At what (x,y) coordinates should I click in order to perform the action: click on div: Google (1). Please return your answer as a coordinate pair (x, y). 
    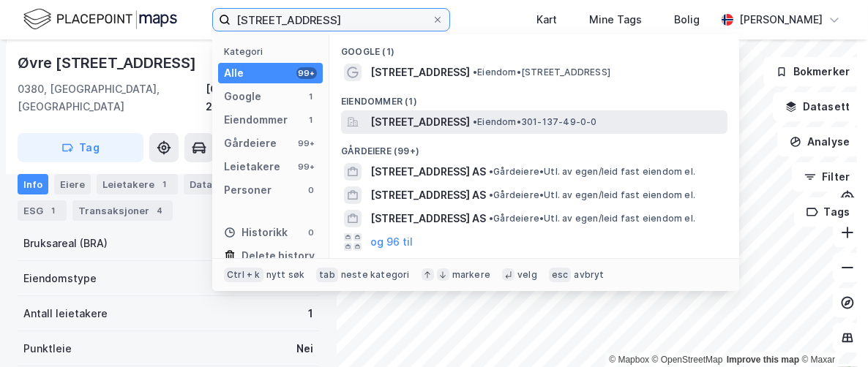
    Looking at the image, I should click on (534, 47).